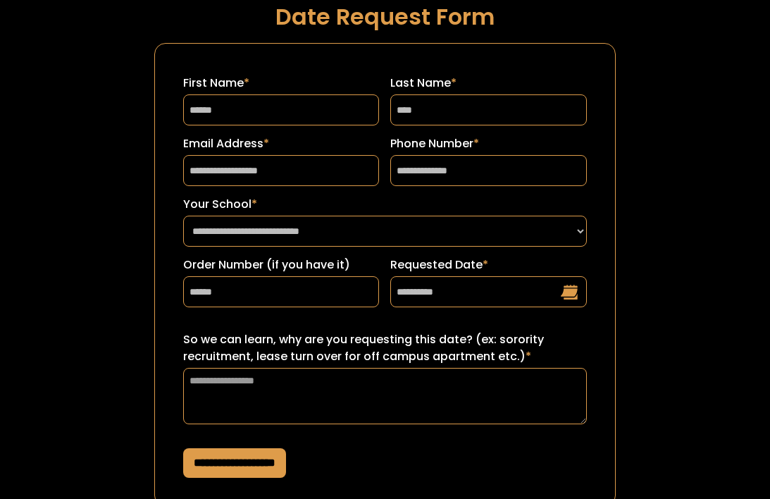 This screenshot has height=499, width=770. What do you see at coordinates (281, 83) in the screenshot?
I see `label: First Name` at bounding box center [281, 83].